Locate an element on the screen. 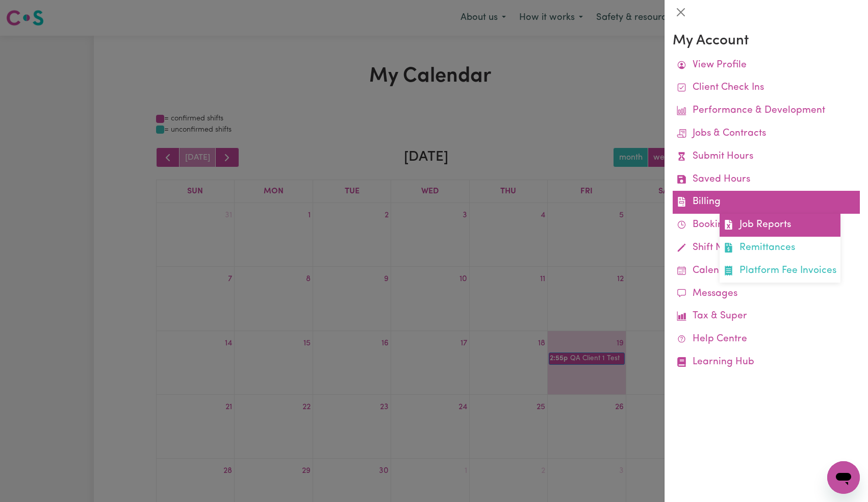 Image resolution: width=868 pixels, height=502 pixels. a: Remittances is located at coordinates (780, 248).